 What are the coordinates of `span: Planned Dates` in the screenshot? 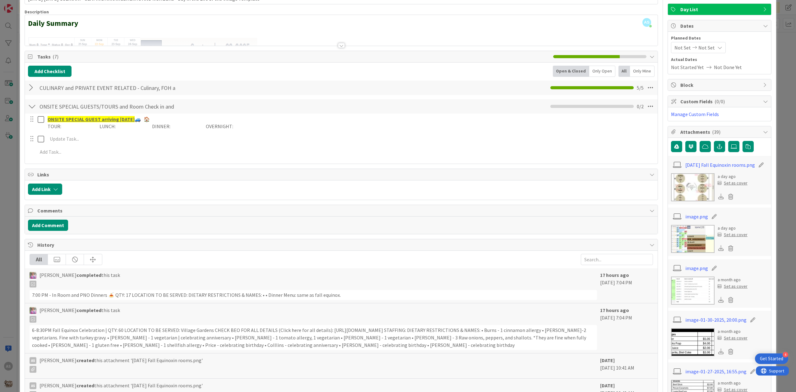 It's located at (719, 38).